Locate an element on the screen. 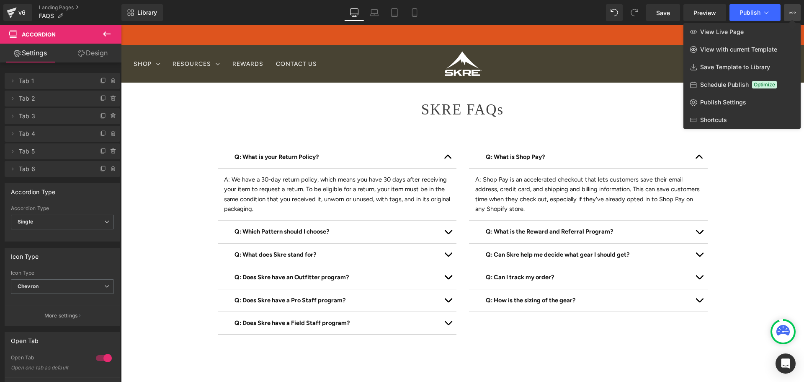 The width and height of the screenshot is (804, 382). p: More settings is located at coordinates (61, 315).